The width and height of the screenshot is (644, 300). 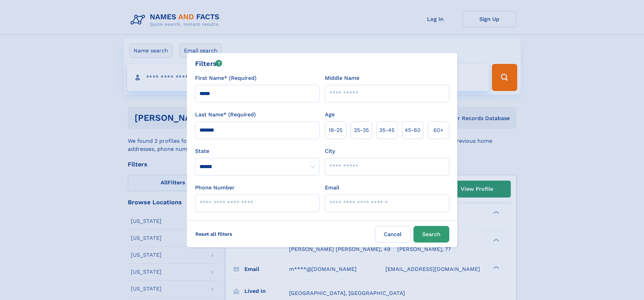 What do you see at coordinates (413, 130) in the screenshot?
I see `span: 45‑60` at bounding box center [413, 130].